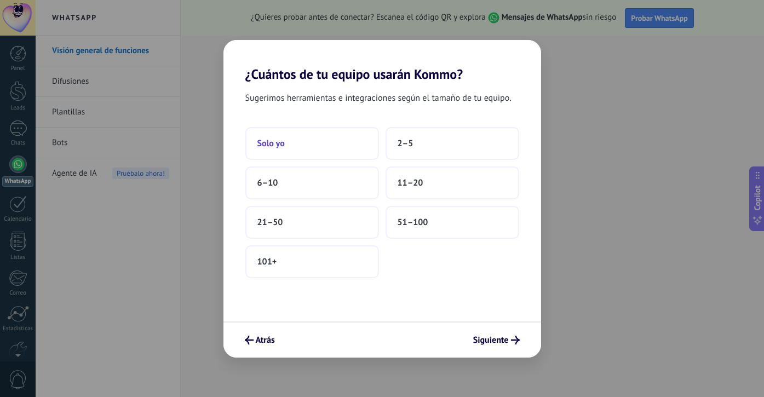  What do you see at coordinates (270, 222) in the screenshot?
I see `span: 21–50` at bounding box center [270, 222].